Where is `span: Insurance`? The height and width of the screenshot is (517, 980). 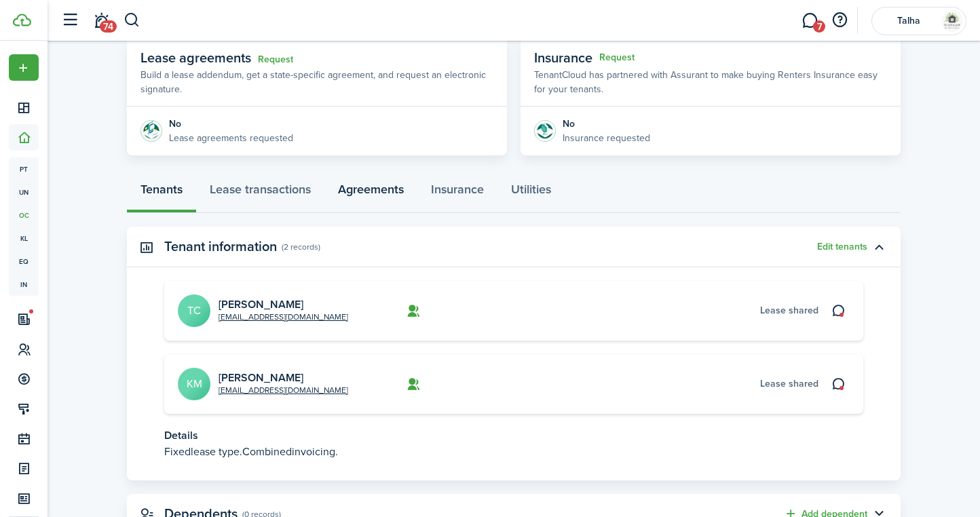
span: Insurance is located at coordinates (563, 58).